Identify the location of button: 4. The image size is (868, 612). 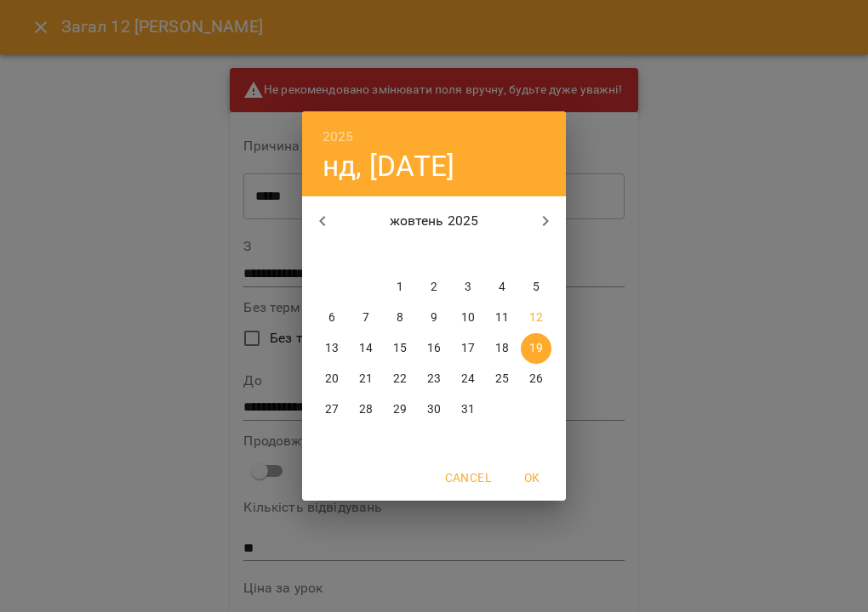
(502, 287).